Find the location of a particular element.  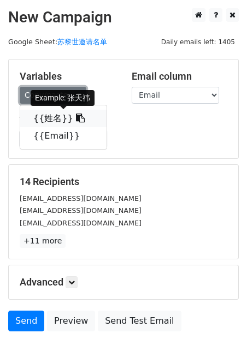

a: 苏黎世邀请名单 is located at coordinates (82, 42).